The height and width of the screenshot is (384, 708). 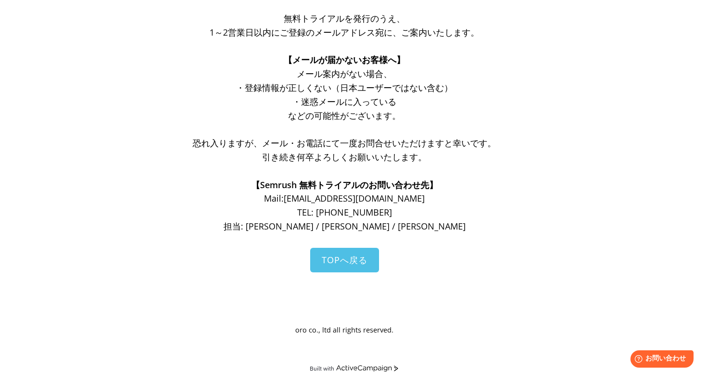 What do you see at coordinates (43, 12) in the screenshot?
I see `span: お問い合わせ` at bounding box center [43, 12].